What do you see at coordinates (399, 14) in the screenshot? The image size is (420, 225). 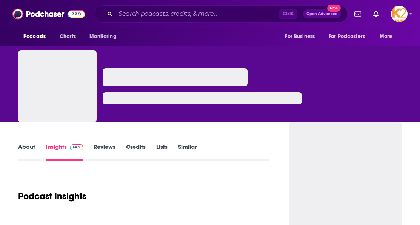 I see `img: User Profile` at bounding box center [399, 14].